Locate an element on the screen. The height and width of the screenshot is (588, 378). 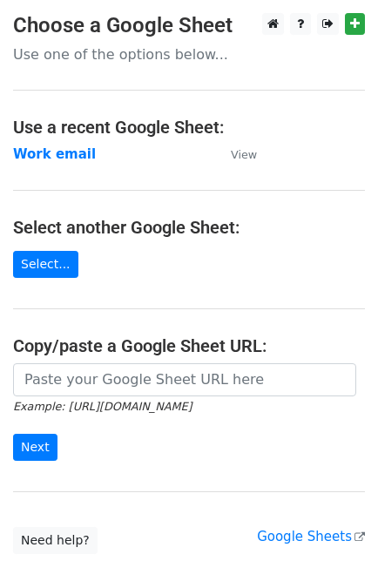
h3: Choose a Google Sheet is located at coordinates (189, 25).